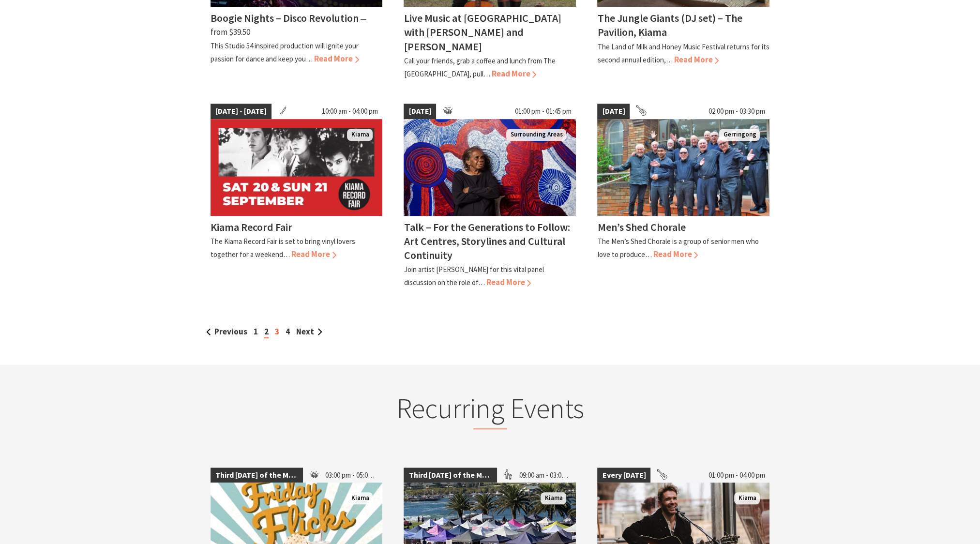 This screenshot has width=980, height=544. What do you see at coordinates (277, 331) in the screenshot?
I see `a: 3` at bounding box center [277, 331].